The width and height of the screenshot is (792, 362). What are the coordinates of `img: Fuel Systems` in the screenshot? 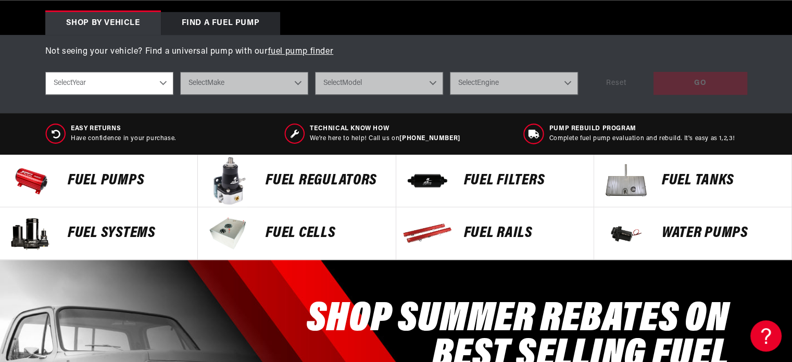 It's located at (31, 233).